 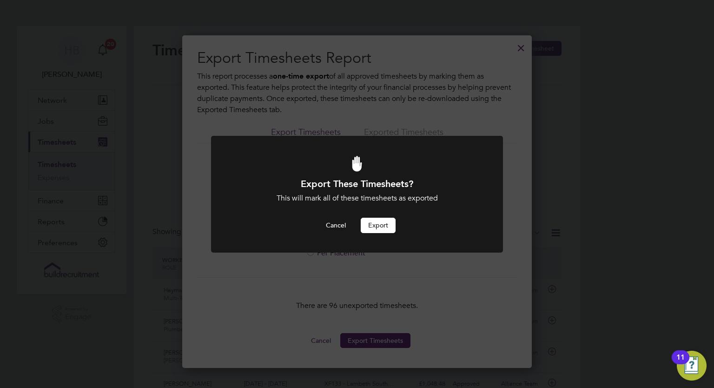 What do you see at coordinates (357, 198) in the screenshot?
I see `div: This will mark all of these timesheets as exported` at bounding box center [357, 198].